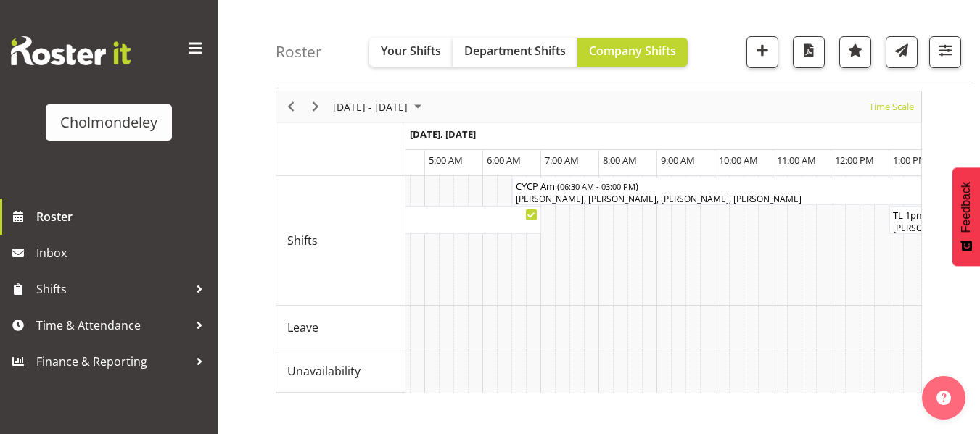 The image size is (980, 434). I want to click on span: Inbox, so click(123, 253).